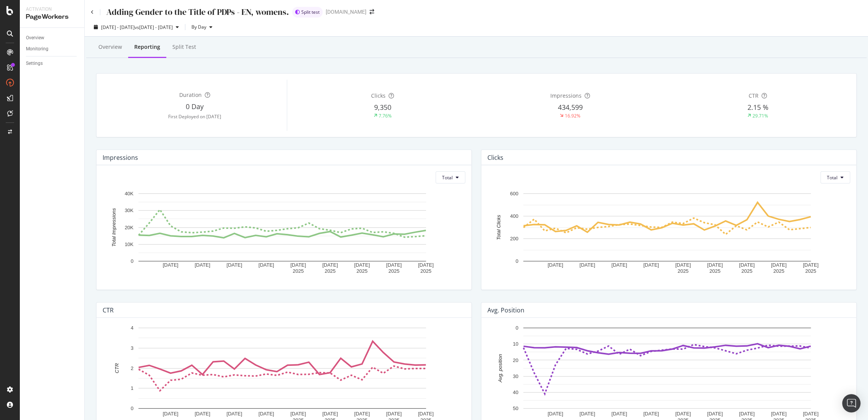  What do you see at coordinates (753, 96) in the screenshot?
I see `span: CTR` at bounding box center [753, 96].